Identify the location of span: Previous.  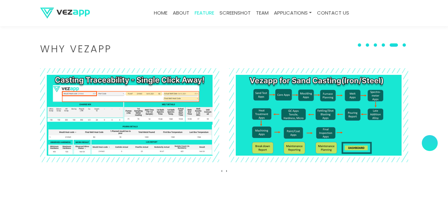
(222, 171).